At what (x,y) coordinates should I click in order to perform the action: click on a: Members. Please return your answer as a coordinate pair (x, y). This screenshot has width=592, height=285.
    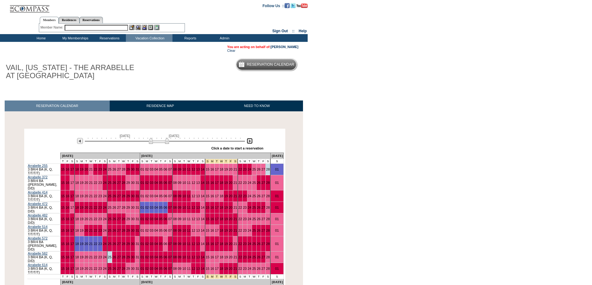
    Looking at the image, I should click on (49, 20).